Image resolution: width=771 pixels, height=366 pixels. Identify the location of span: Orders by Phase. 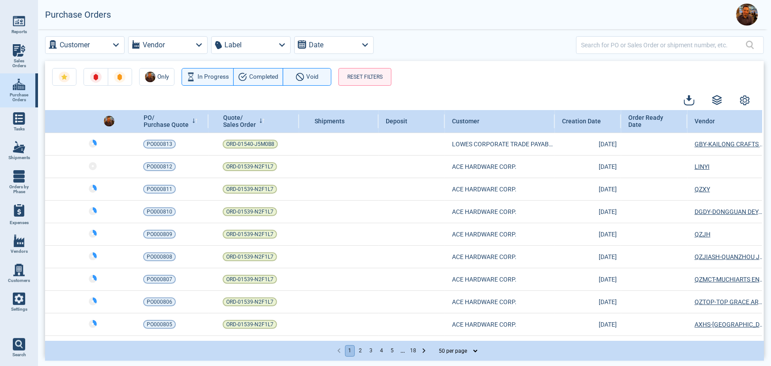
(19, 189).